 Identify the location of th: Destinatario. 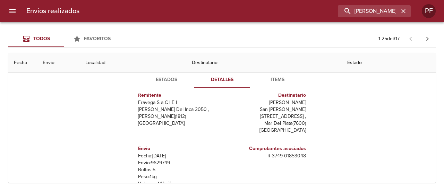
(263, 63).